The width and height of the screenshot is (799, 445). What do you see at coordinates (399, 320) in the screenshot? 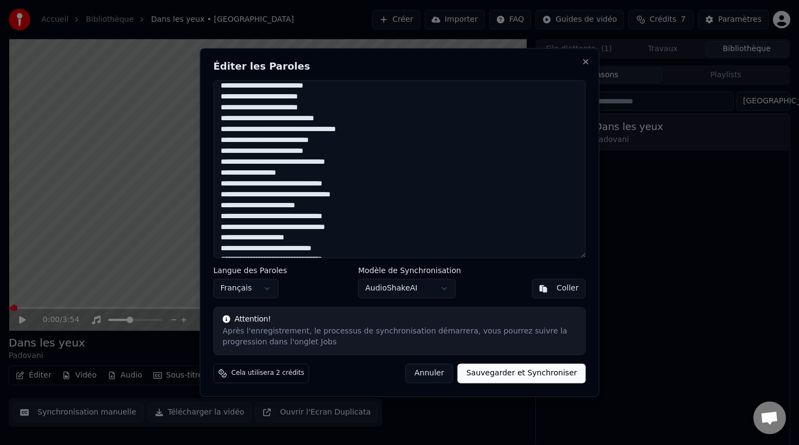
I see `div: Attention!` at bounding box center [399, 320].